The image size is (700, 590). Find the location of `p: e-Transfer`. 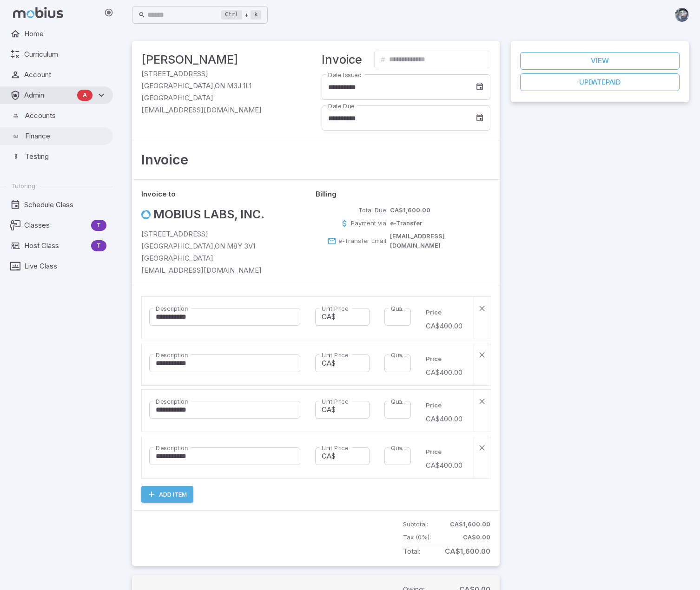

p: e-Transfer is located at coordinates (405, 224).